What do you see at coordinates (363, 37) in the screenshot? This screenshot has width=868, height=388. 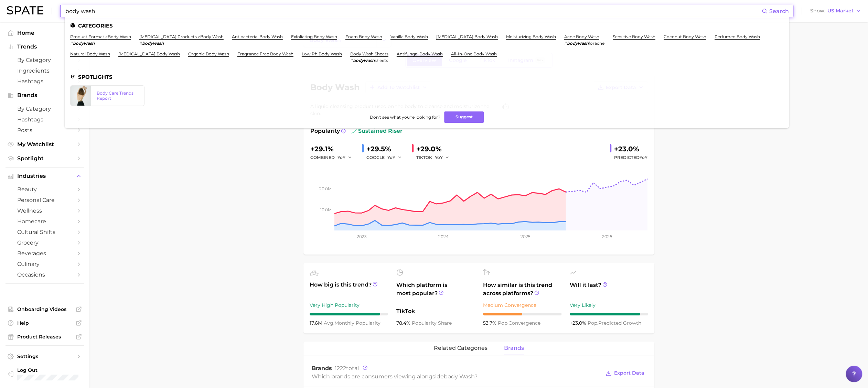 I see `a: foam body wash` at bounding box center [363, 37].